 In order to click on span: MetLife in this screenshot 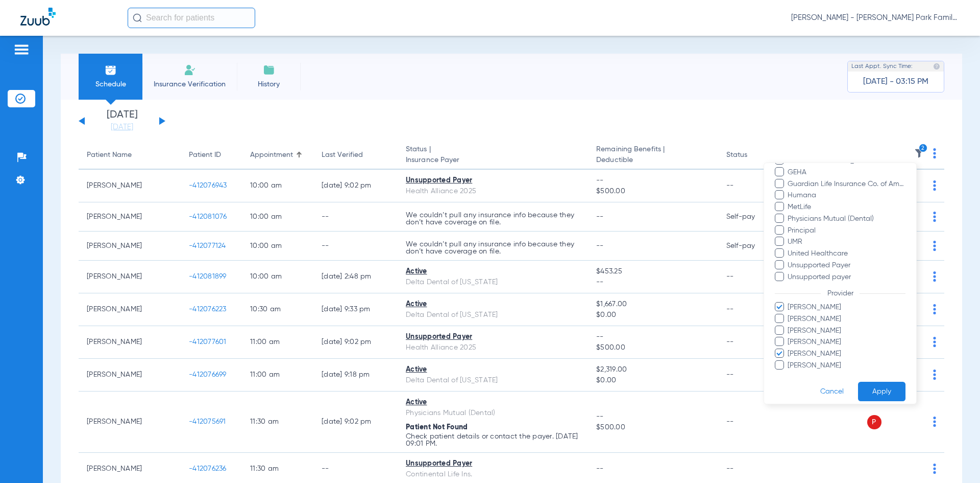, I will do `click(847, 207)`.